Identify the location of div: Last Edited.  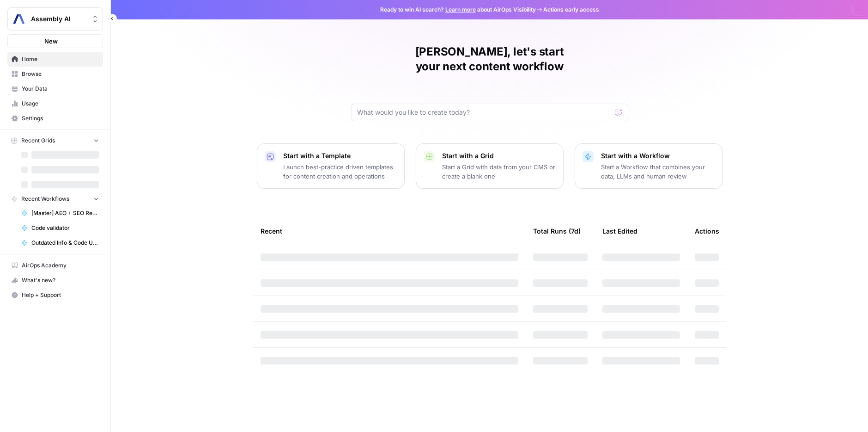
(620, 230).